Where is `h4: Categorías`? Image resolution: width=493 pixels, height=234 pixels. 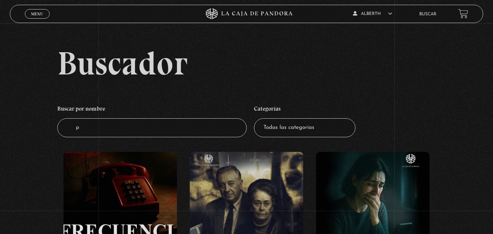
h4: Categorías is located at coordinates (305, 110).